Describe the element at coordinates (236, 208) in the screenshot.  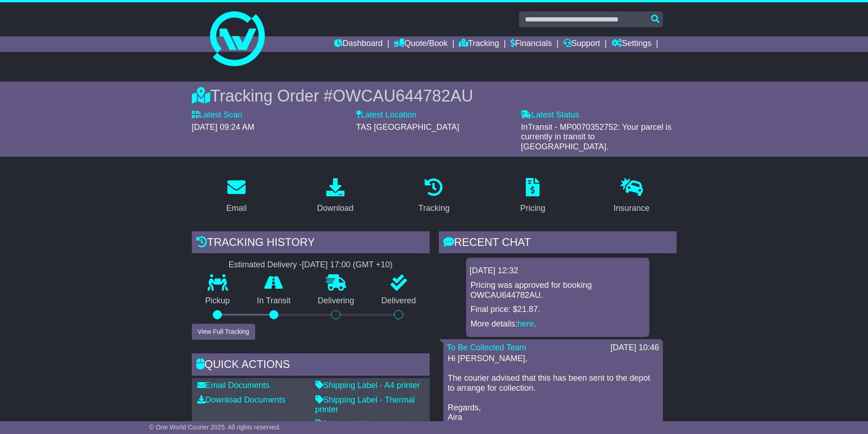
I see `div: Email` at that location.